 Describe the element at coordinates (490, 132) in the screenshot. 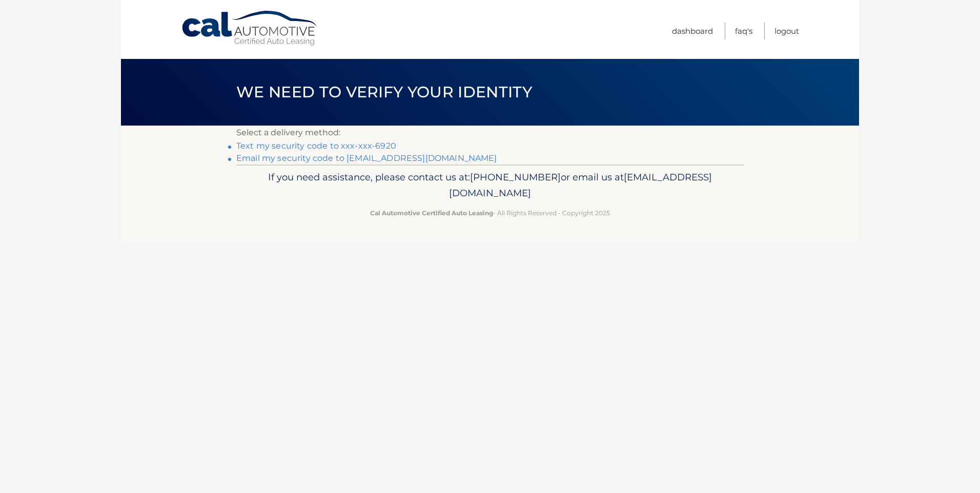

I see `p: Select a delivery method:` at that location.